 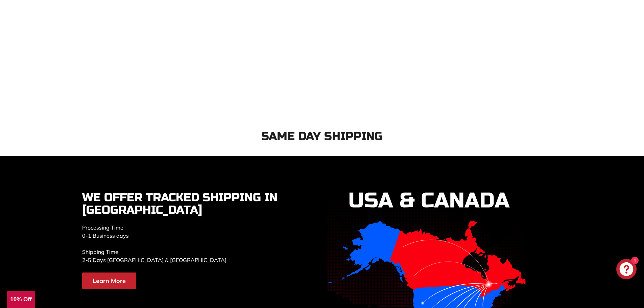 What do you see at coordinates (21, 300) in the screenshot?
I see `div: 10% Off` at bounding box center [21, 300].